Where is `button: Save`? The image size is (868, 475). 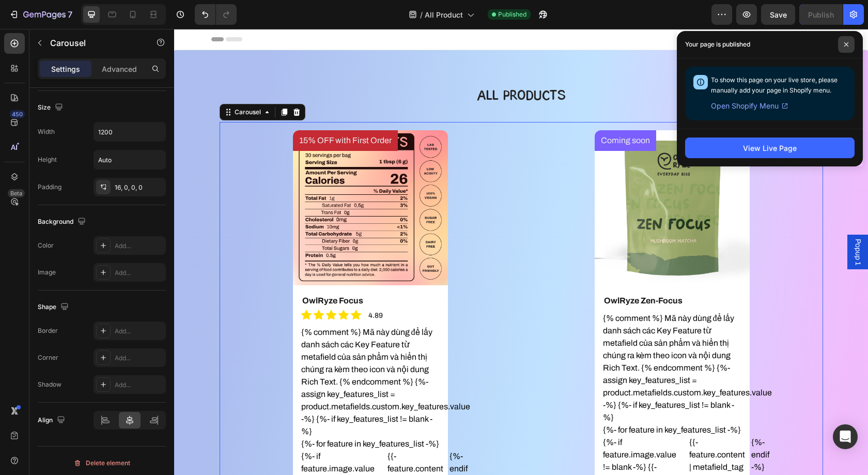 button: Save is located at coordinates (779, 14).